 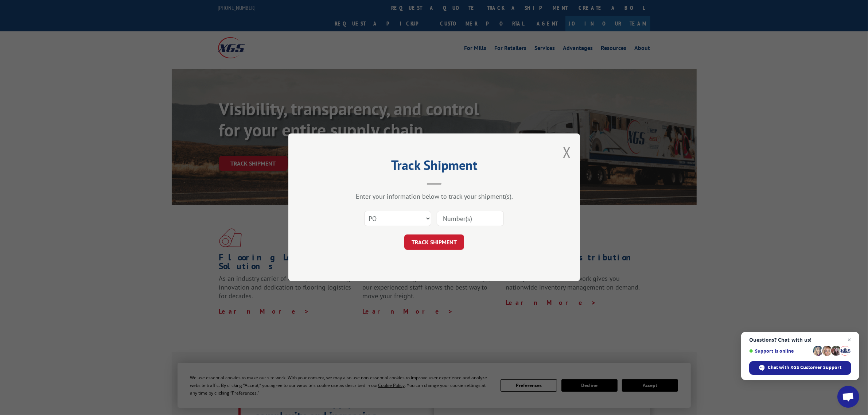 I want to click on span: Support is online, so click(x=780, y=351).